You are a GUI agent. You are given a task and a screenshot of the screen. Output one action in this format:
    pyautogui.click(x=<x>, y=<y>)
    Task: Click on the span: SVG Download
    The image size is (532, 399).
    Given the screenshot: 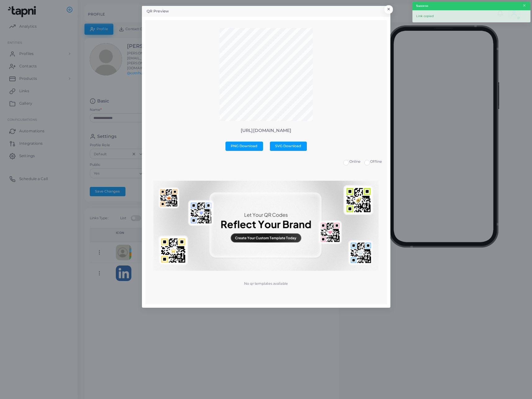 What is the action you would take?
    pyautogui.click(x=288, y=146)
    